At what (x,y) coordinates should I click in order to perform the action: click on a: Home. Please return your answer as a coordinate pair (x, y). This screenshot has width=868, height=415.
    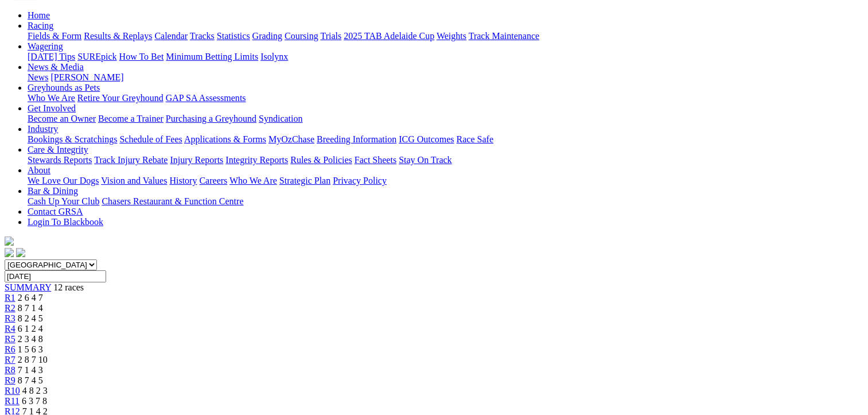
    Looking at the image, I should click on (38, 15).